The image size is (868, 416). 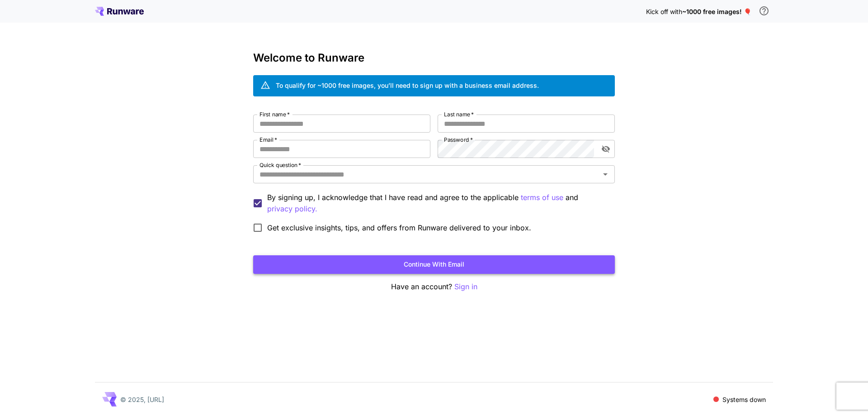 I want to click on div: To qualify for ~1000 free images, you’ll need to sign up with a business email address., so click(x=407, y=85).